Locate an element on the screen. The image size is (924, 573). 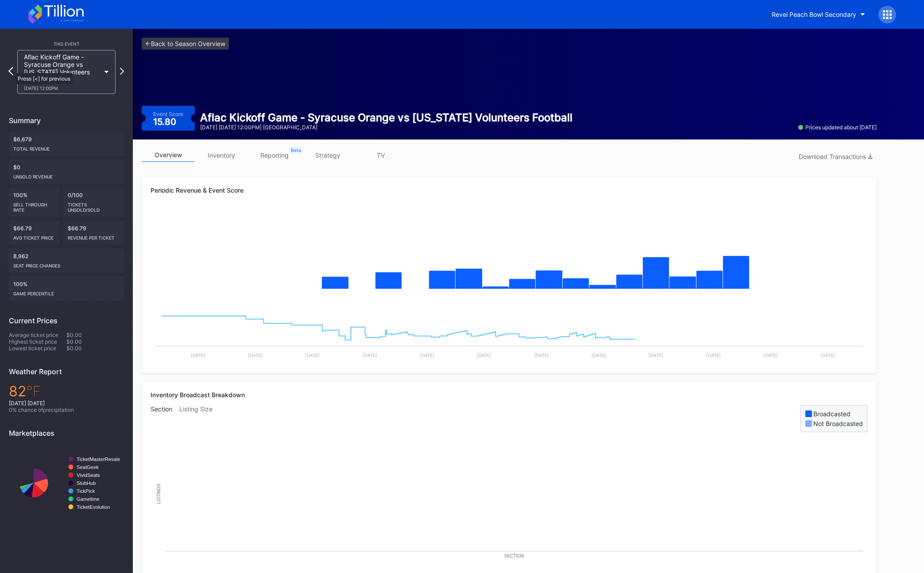
div: Not Broadcasted is located at coordinates (839, 423).